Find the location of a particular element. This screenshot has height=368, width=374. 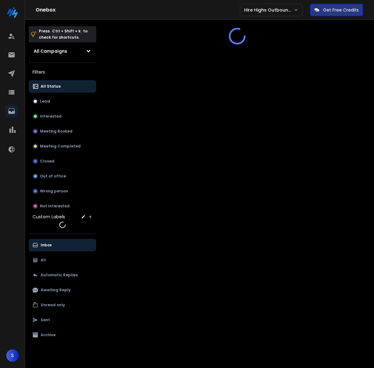

button: All Campaigns is located at coordinates (62, 51).